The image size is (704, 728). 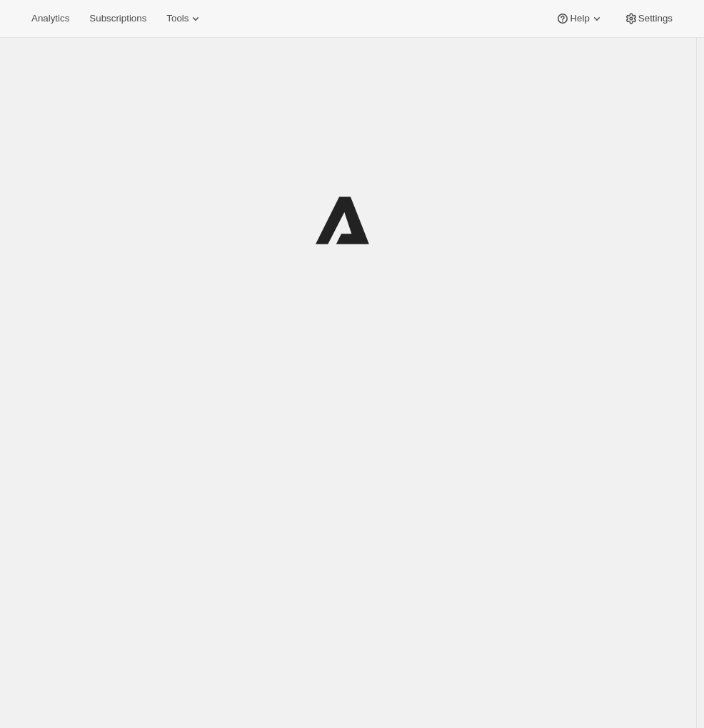 I want to click on button: Help, so click(x=579, y=19).